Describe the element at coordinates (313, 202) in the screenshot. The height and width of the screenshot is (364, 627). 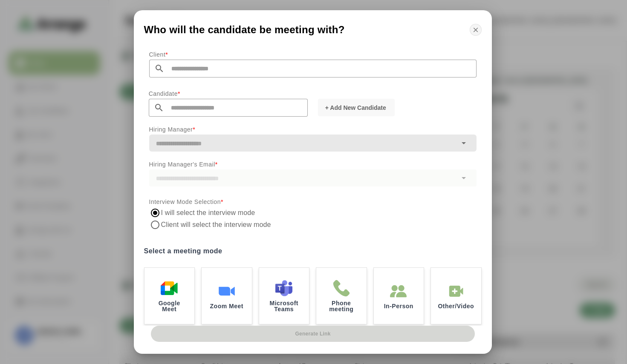
I see `p: Interview Mode Selection` at that location.